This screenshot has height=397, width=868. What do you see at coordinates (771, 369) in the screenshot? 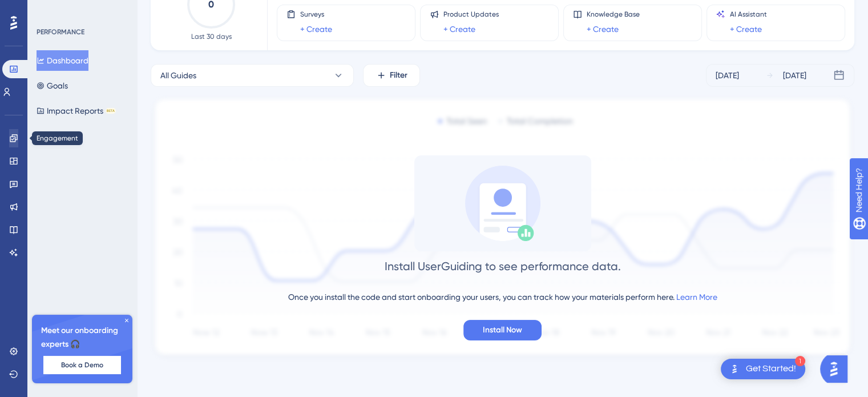
I see `div: Get Started!` at bounding box center [771, 369].